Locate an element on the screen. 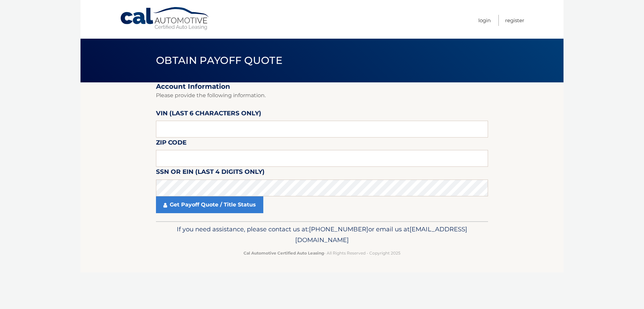 The height and width of the screenshot is (309, 644). a: Register is located at coordinates (515, 20).